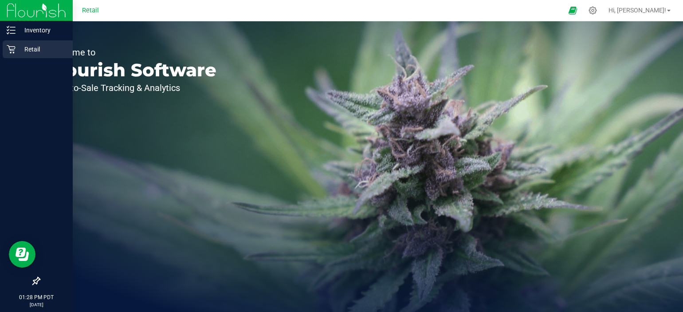 This screenshot has height=312, width=683. What do you see at coordinates (573, 10) in the screenshot?
I see `span: Open Ecommerce Menu` at bounding box center [573, 10].